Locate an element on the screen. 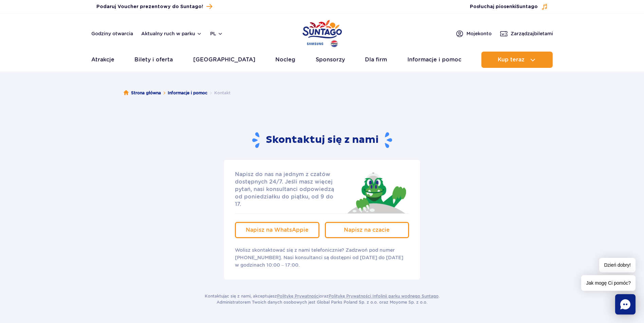 This screenshot has height=323, width=644. button: Aktualny ruch w parku is located at coordinates (172, 34).